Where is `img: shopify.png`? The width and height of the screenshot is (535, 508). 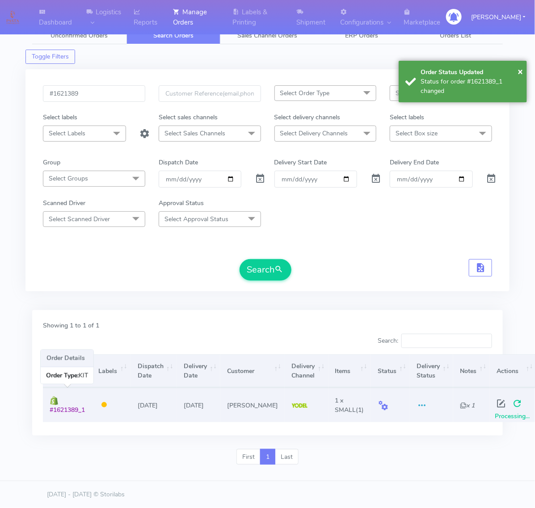 img: shopify.png is located at coordinates (54, 401).